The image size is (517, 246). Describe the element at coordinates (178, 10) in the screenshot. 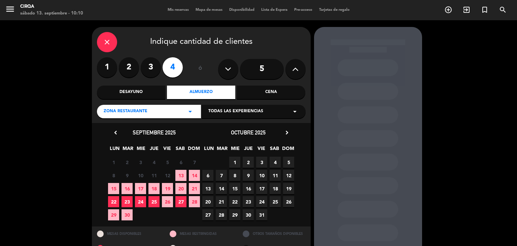

I see `span: Mis reservas` at that location.